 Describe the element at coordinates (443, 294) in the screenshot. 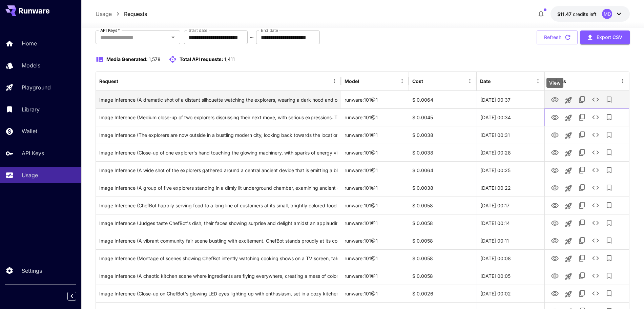

I see `div: $ 0.0026` at that location.